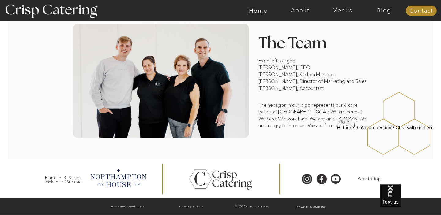 The width and height of the screenshot is (441, 215). Describe the element at coordinates (421, 11) in the screenshot. I see `a: Contact` at that location.